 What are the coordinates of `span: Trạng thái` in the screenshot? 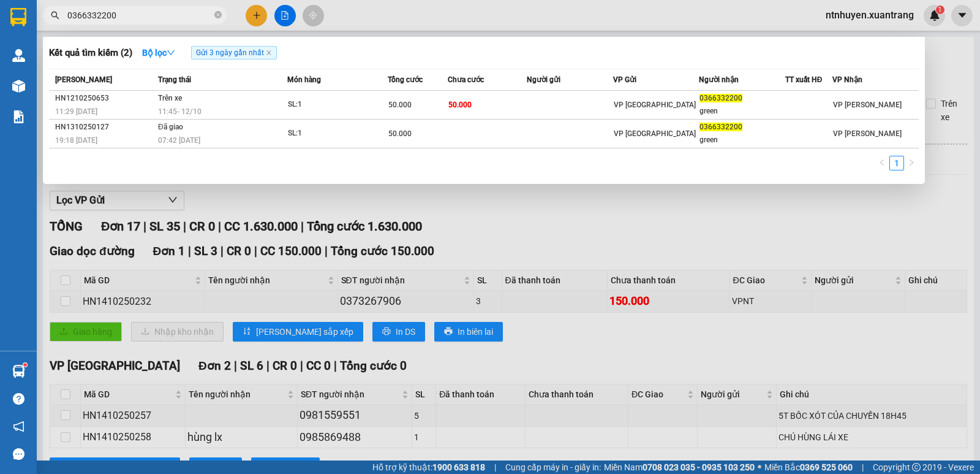 It's located at (175, 80).